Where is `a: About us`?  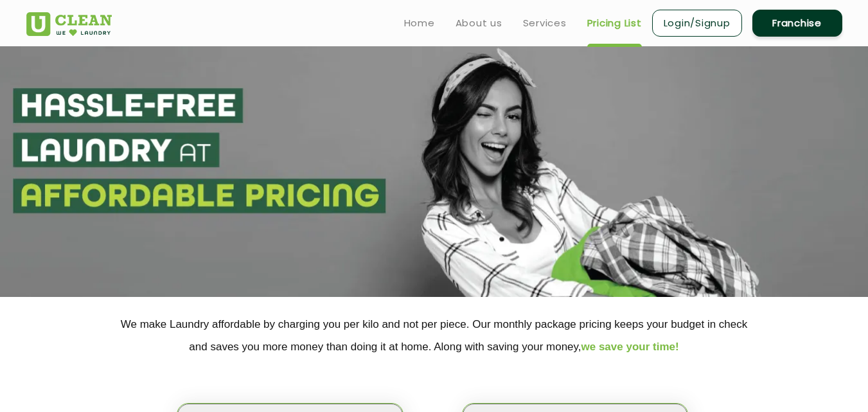
a: About us is located at coordinates (479, 23).